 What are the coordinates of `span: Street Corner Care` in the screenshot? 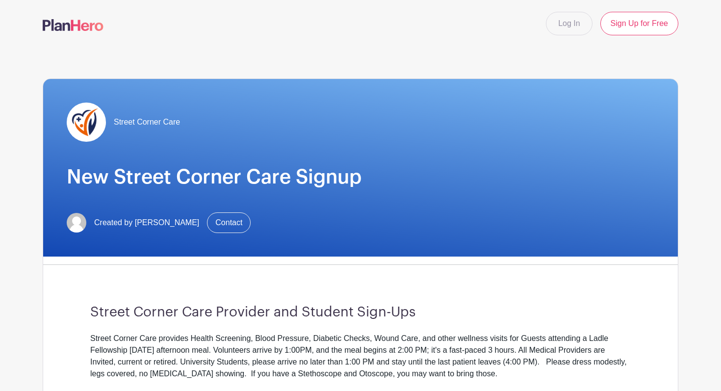 It's located at (147, 122).